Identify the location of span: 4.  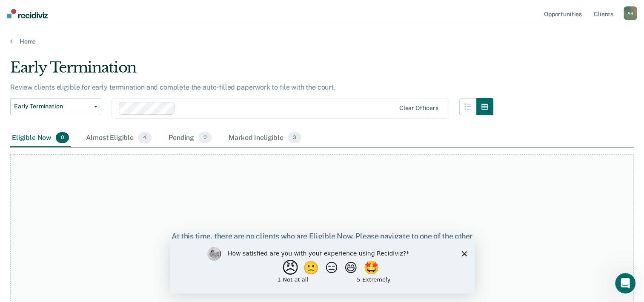
(145, 138).